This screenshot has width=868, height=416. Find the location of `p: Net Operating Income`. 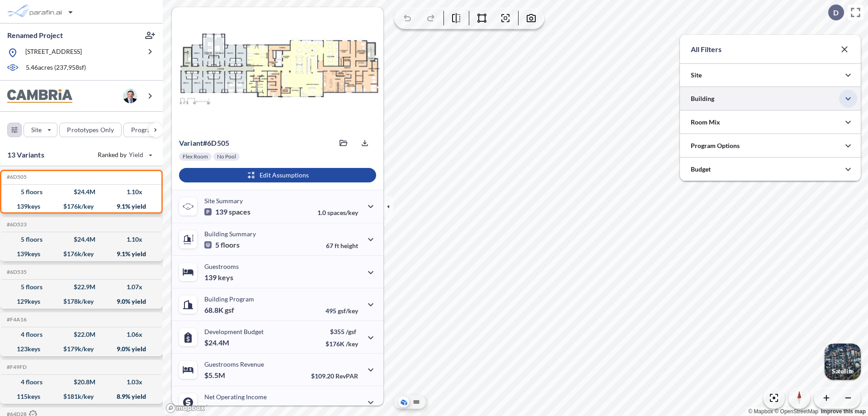

p: Net Operating Income is located at coordinates (235, 397).